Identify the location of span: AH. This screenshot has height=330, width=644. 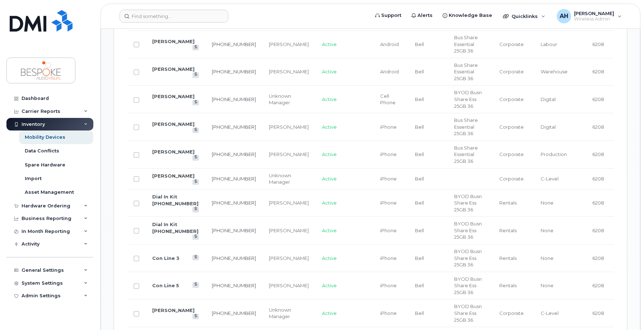
(564, 16).